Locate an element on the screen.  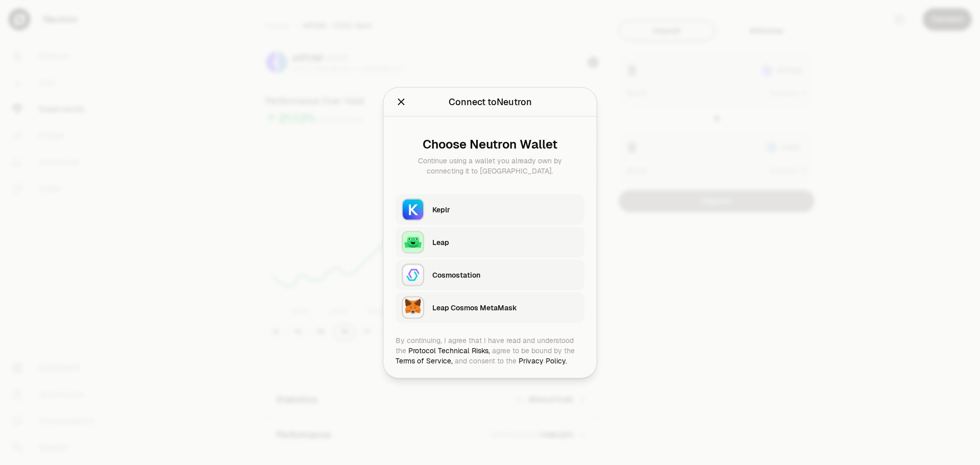
img: Cosmostation is located at coordinates (413, 275).